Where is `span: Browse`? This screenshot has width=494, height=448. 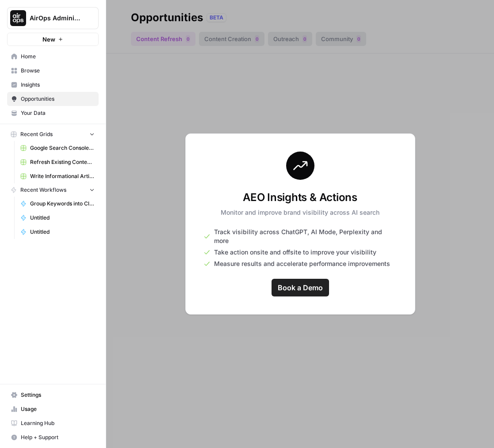
span: Browse is located at coordinates (58, 71).